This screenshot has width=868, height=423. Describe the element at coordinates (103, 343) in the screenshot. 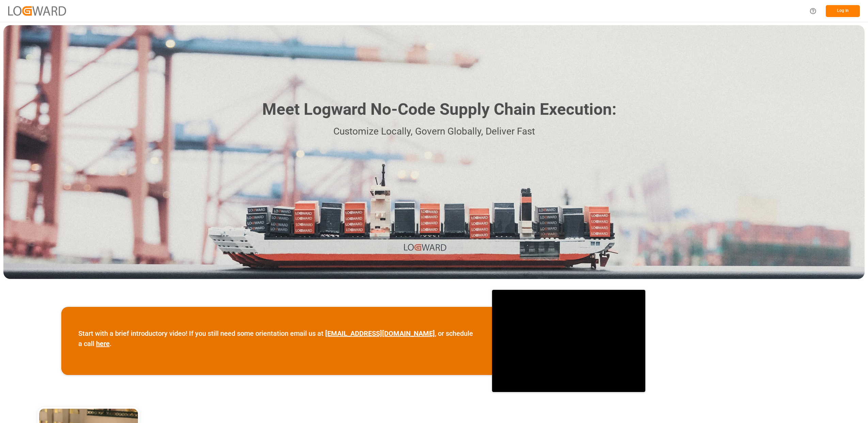

I see `a: here` at that location.